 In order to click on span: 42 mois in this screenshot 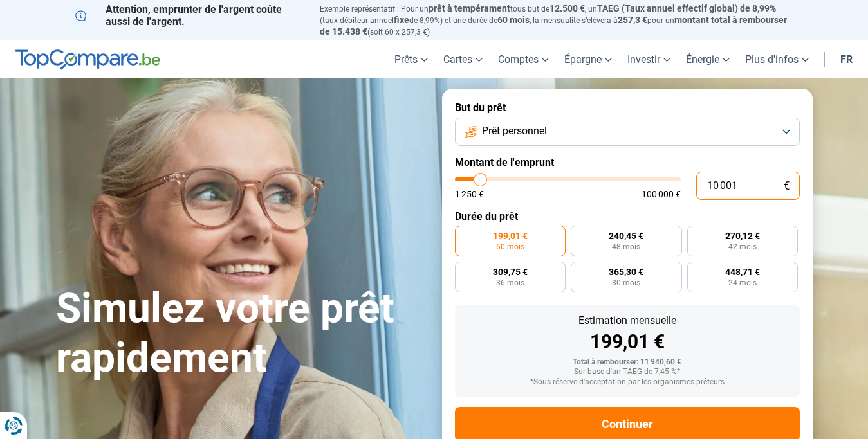, I will do `click(743, 247)`.